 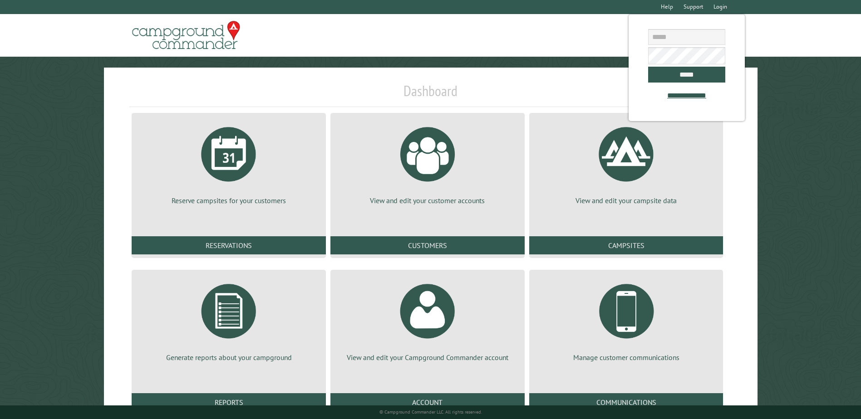 I want to click on a: Reports, so click(x=229, y=402).